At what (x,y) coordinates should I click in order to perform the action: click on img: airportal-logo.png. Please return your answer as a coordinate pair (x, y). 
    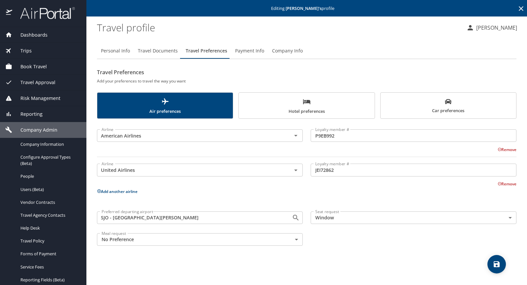
    Looking at the image, I should click on (44, 13).